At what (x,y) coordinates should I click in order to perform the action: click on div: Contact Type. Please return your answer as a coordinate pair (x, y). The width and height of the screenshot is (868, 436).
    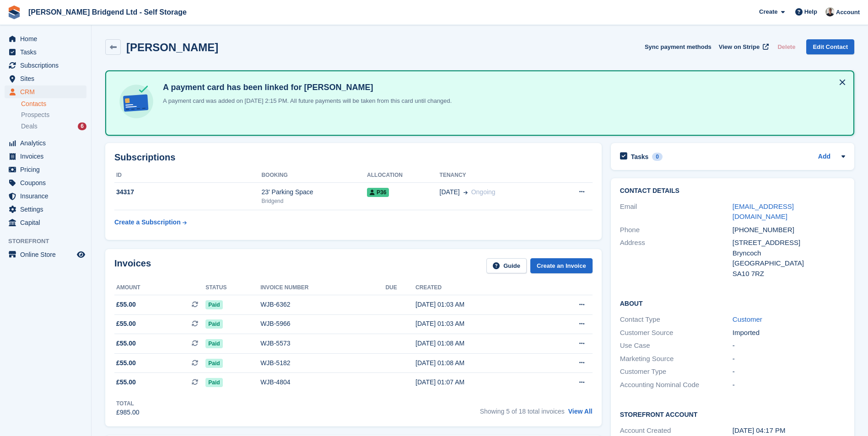
    Looking at the image, I should click on (676, 320).